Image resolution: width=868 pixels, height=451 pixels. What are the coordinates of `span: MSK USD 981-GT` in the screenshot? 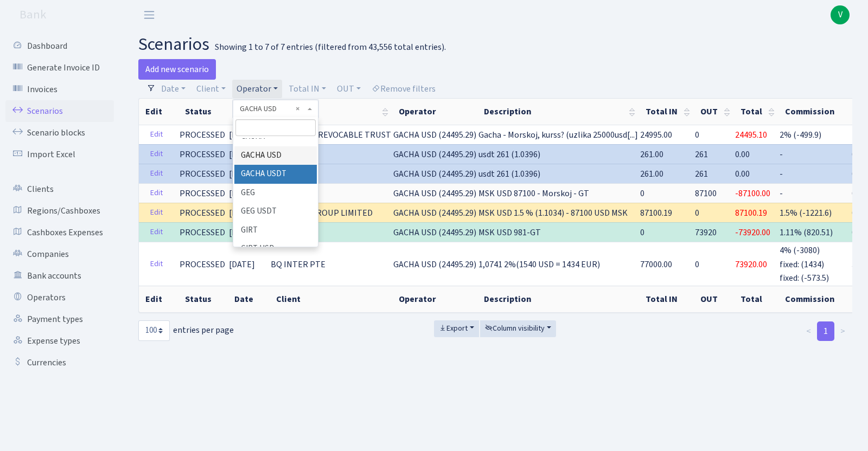 It's located at (509, 233).